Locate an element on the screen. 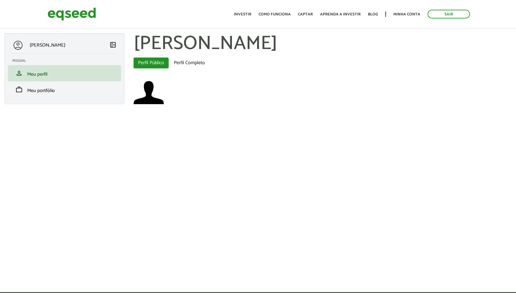  a: Minha conta is located at coordinates (406, 14).